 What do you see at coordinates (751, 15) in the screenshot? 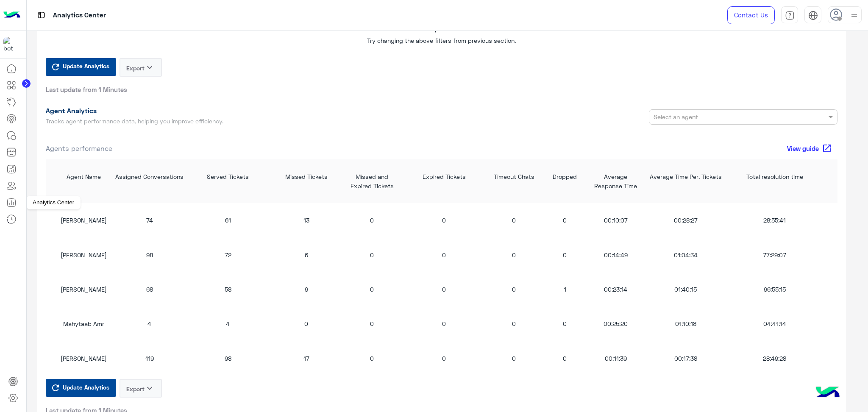
I see `a: Contact Us` at bounding box center [751, 15].